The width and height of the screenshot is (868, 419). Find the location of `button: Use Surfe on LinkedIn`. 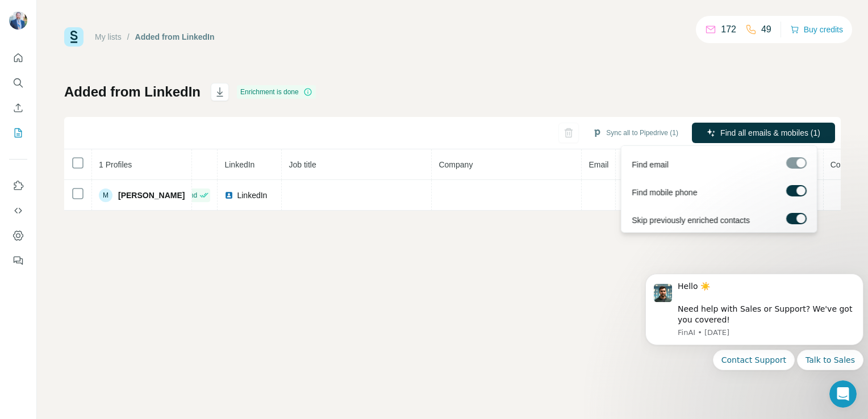

button: Use Surfe on LinkedIn is located at coordinates (18, 186).